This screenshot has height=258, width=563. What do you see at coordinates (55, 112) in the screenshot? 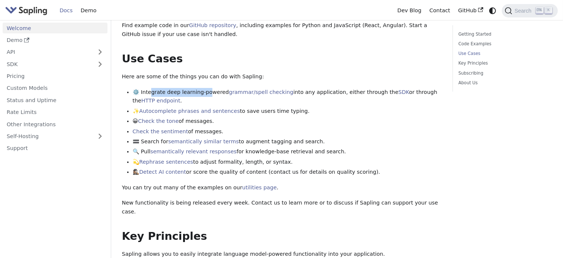
I see `a: Rate Limits` at bounding box center [55, 112].